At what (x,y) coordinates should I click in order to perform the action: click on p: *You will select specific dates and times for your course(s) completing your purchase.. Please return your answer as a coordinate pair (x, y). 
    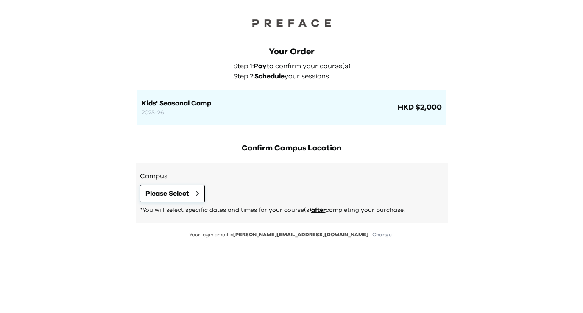
    Looking at the image, I should click on (292, 210).